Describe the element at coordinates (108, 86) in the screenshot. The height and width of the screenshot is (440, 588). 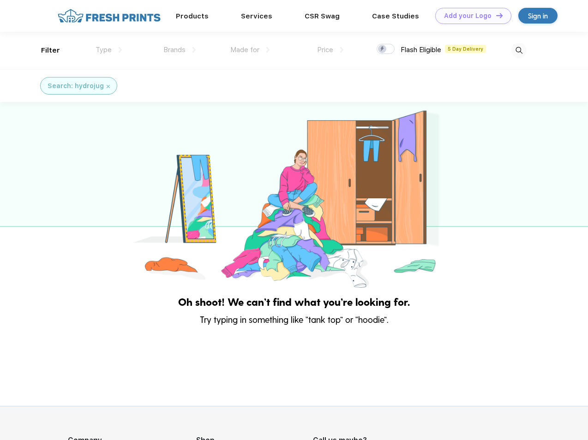
I see `img: filter_cancel.svg` at that location.